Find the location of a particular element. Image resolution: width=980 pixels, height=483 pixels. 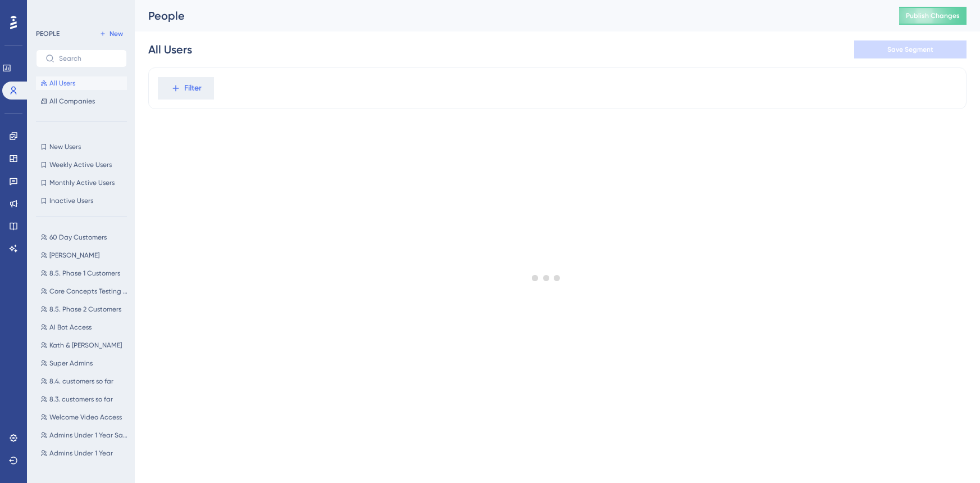

button: 8.5. Phase 2 Customers is located at coordinates (84, 309).